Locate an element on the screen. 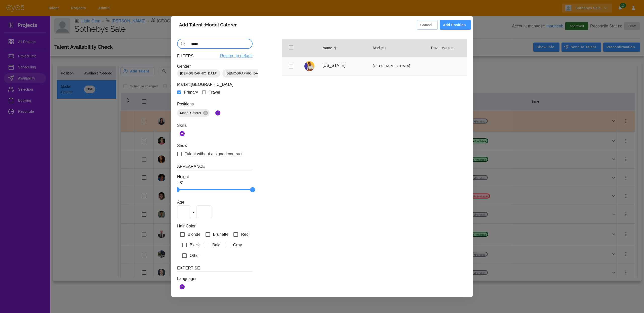  span: Primary is located at coordinates (191, 92).